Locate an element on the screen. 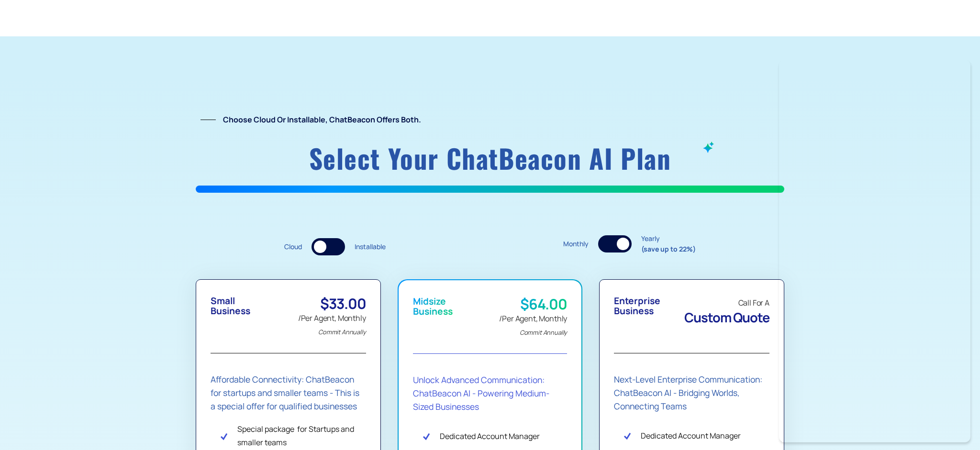 The image size is (980, 450). div: Monthly is located at coordinates (575, 244).